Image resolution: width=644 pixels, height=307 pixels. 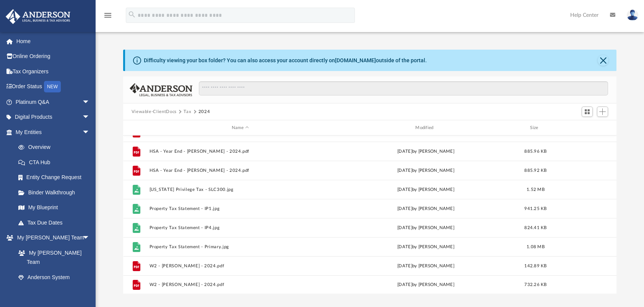 What do you see at coordinates (535, 190) in the screenshot?
I see `span: 1.52 MB` at bounding box center [535, 190].